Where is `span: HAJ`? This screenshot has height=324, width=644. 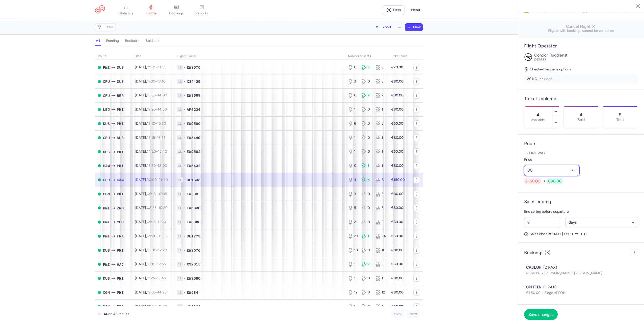 span: HAJ is located at coordinates (120, 265).